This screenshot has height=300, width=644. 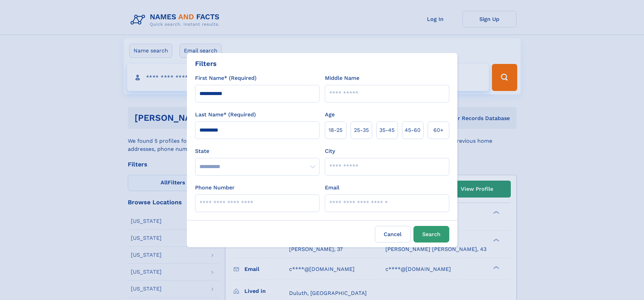 What do you see at coordinates (225, 115) in the screenshot?
I see `label: Last Name* (Required)` at bounding box center [225, 115].